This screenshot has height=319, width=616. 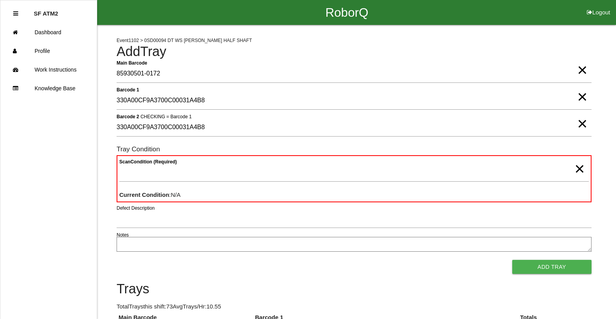 What do you see at coordinates (148, 162) in the screenshot?
I see `b: Scan Condition (Required)` at bounding box center [148, 162].